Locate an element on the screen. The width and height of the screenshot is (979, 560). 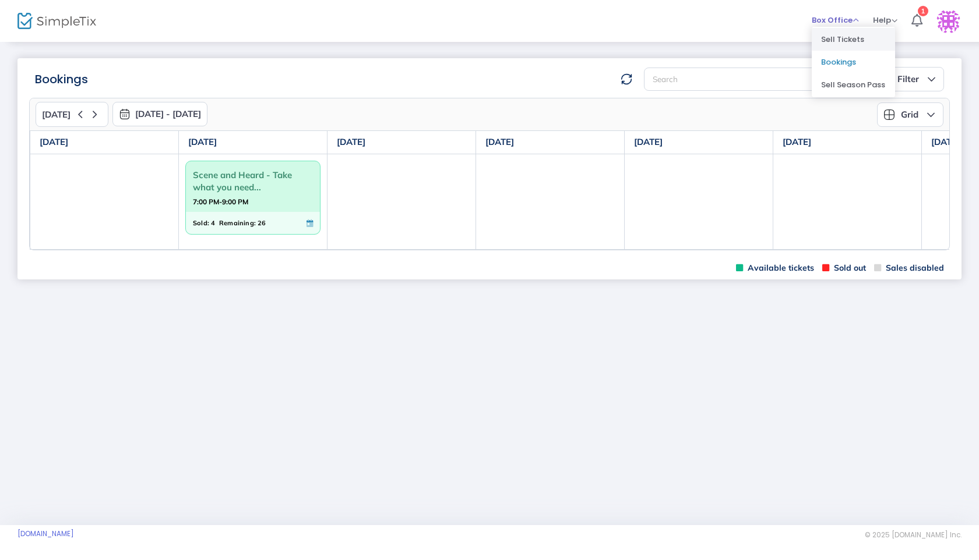
m-panel-title: Bookings is located at coordinates (61, 79).